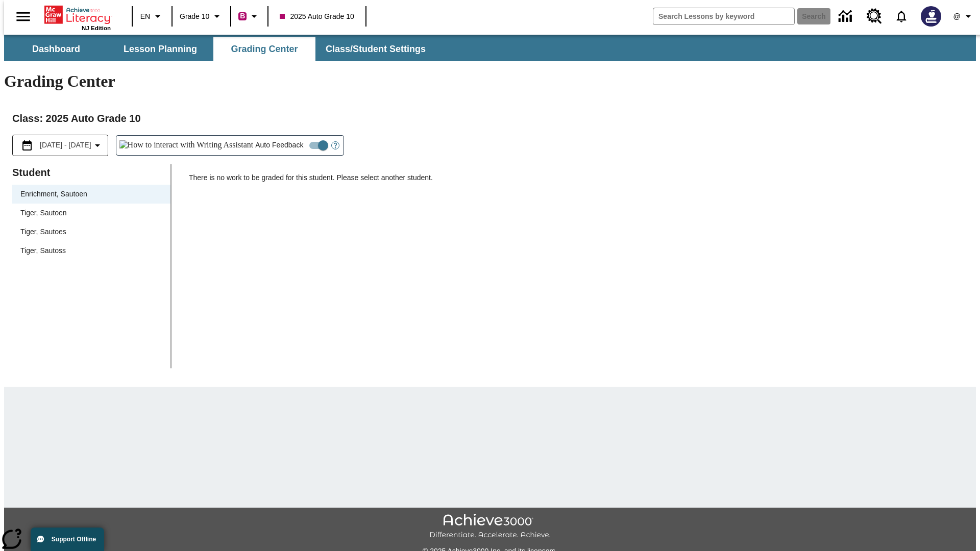  What do you see at coordinates (578, 182) in the screenshot?
I see `p: There is no work to be graded for this student. Please select another student.` at bounding box center [578, 182].